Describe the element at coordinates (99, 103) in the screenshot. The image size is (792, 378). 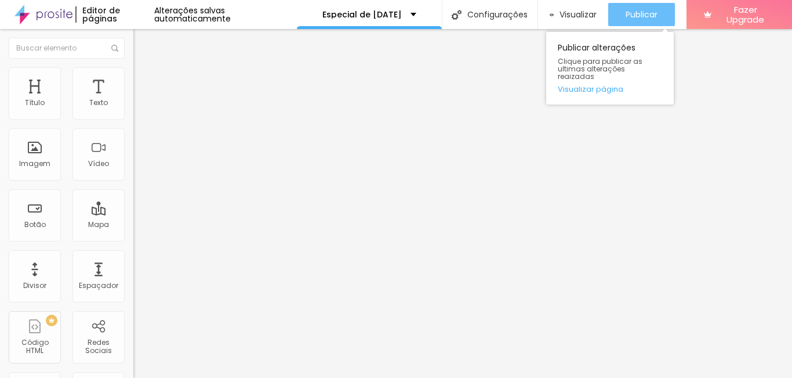
I see `div: Texto` at that location.